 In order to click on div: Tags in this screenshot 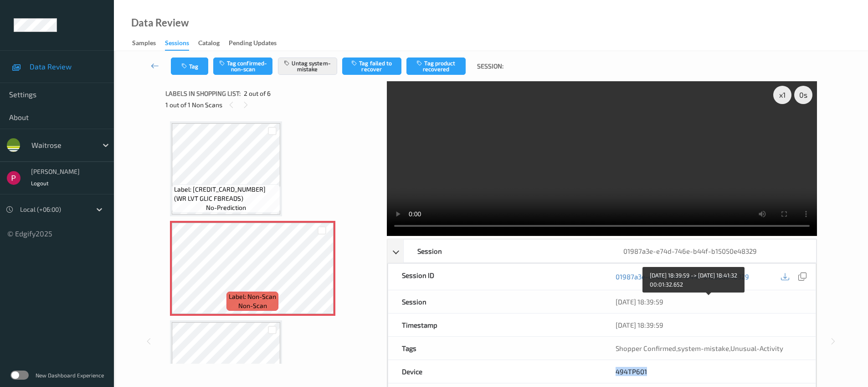, I will do `click(495, 348)`.